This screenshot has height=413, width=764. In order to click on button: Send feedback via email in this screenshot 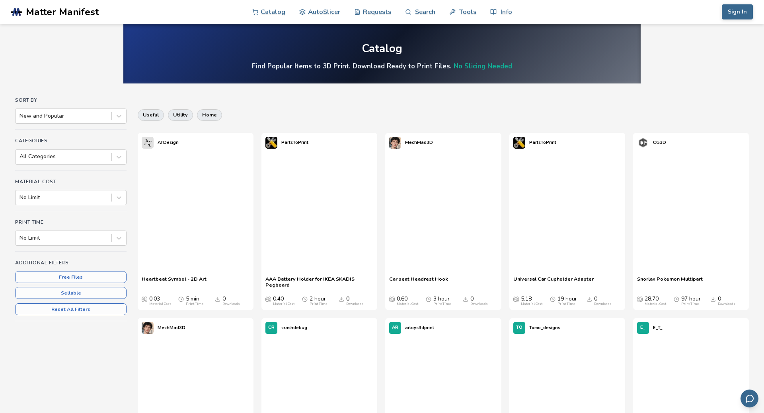, I will do `click(749, 399)`.